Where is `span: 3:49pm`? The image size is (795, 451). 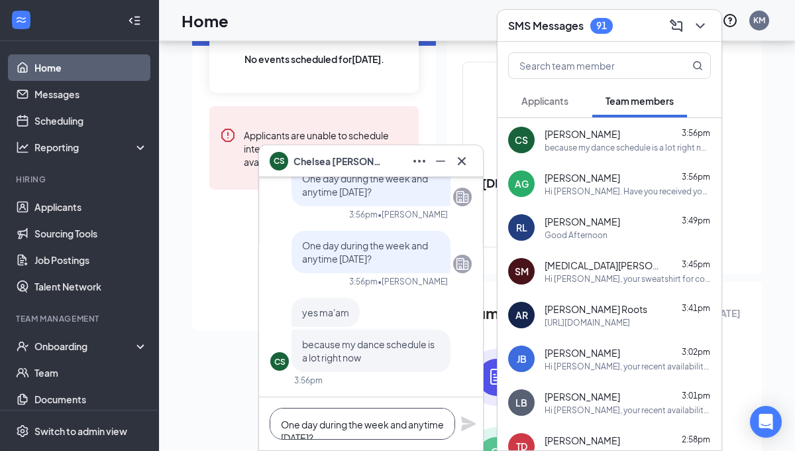
span: 3:49pm is located at coordinates (696, 220).